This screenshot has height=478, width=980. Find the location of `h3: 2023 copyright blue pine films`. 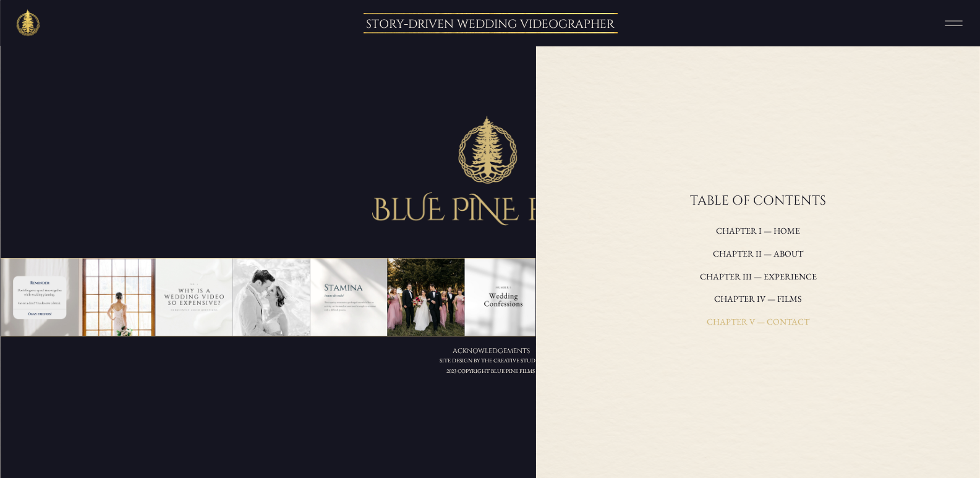

h3: 2023 copyright blue pine films is located at coordinates (491, 372).